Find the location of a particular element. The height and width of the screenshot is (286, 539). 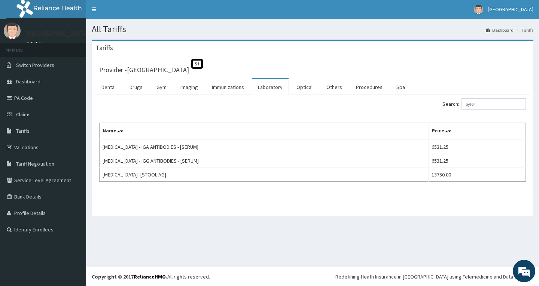

a: Dental is located at coordinates (109, 87).